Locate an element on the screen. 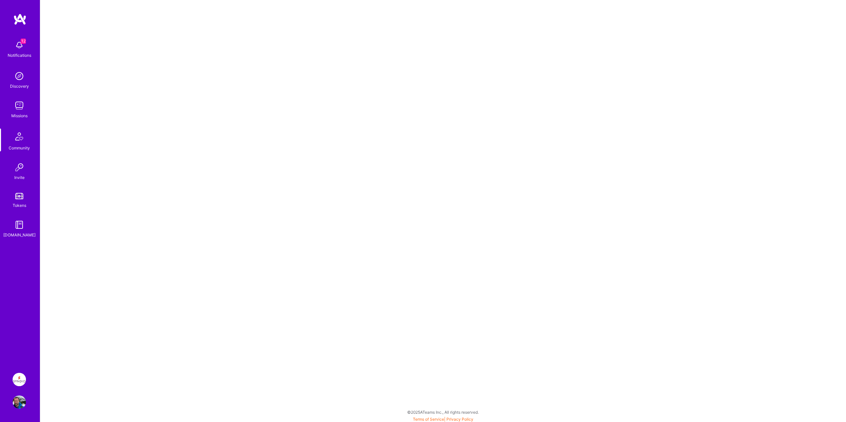  a: User Avatar is located at coordinates (19, 403).